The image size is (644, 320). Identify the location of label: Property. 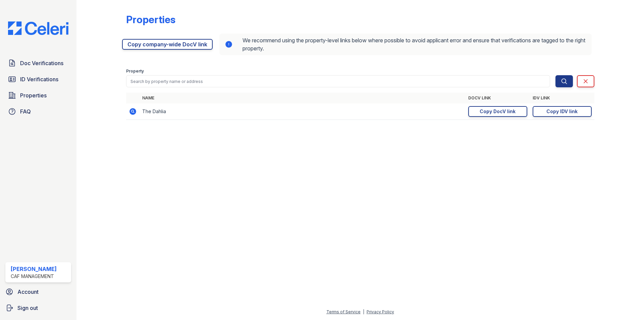
(135, 71).